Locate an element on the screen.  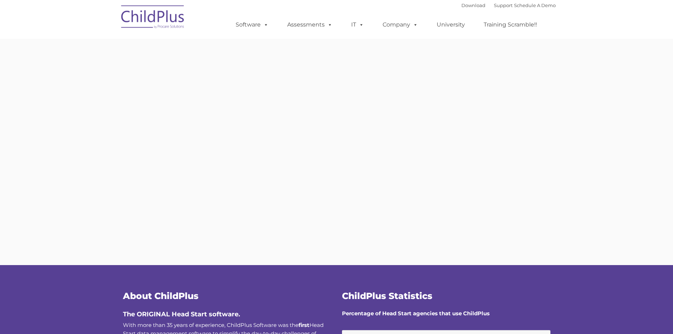
a: Support is located at coordinates (503, 5).